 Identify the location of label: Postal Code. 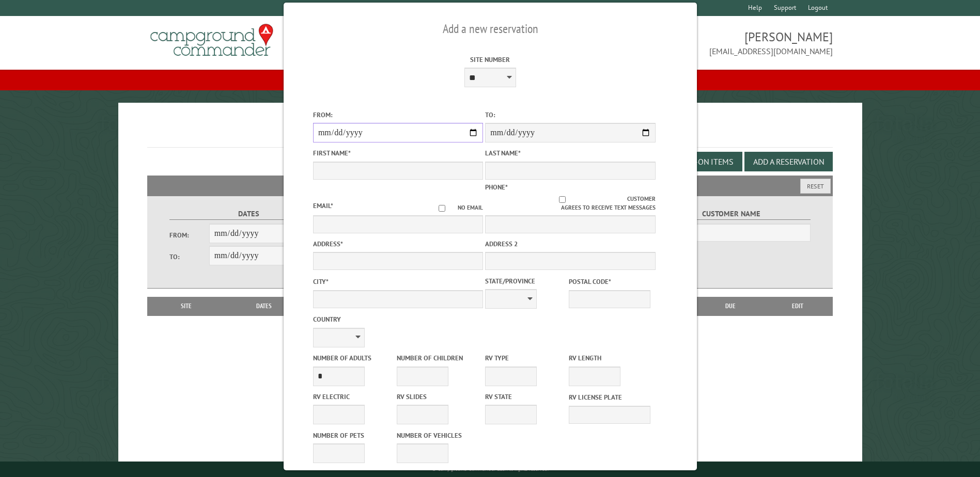
(610, 281).